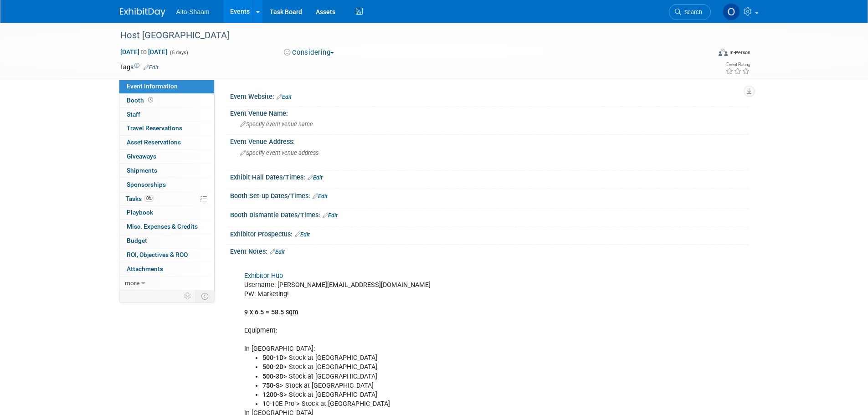 The image size is (868, 415). What do you see at coordinates (489, 141) in the screenshot?
I see `div: Event Venue Address:` at bounding box center [489, 141].